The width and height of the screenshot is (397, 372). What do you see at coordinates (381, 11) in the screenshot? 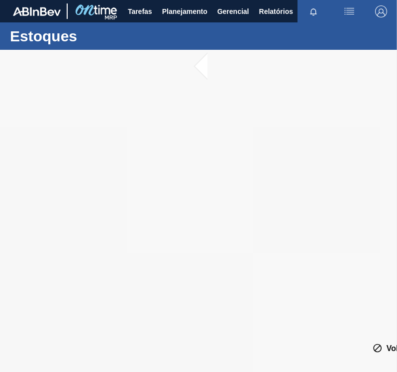
I see `img: Logout` at bounding box center [381, 11].